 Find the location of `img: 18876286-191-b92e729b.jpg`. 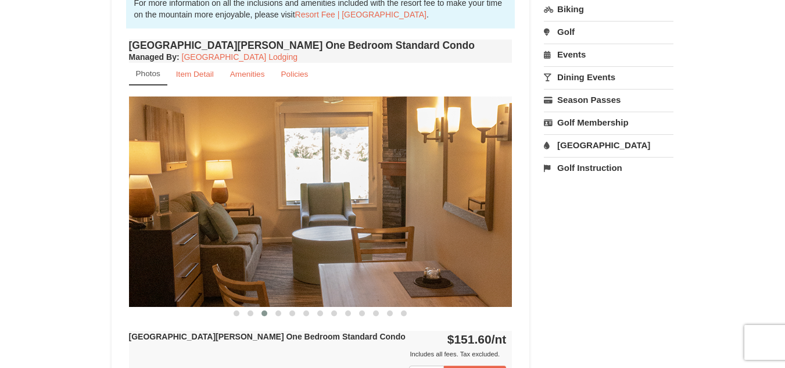

img: 18876286-191-b92e729b.jpg is located at coordinates (321, 201).